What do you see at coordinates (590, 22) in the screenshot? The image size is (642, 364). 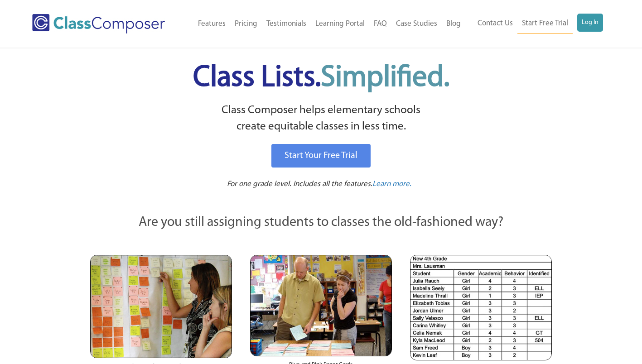 I see `a: Log In` at bounding box center [590, 22].